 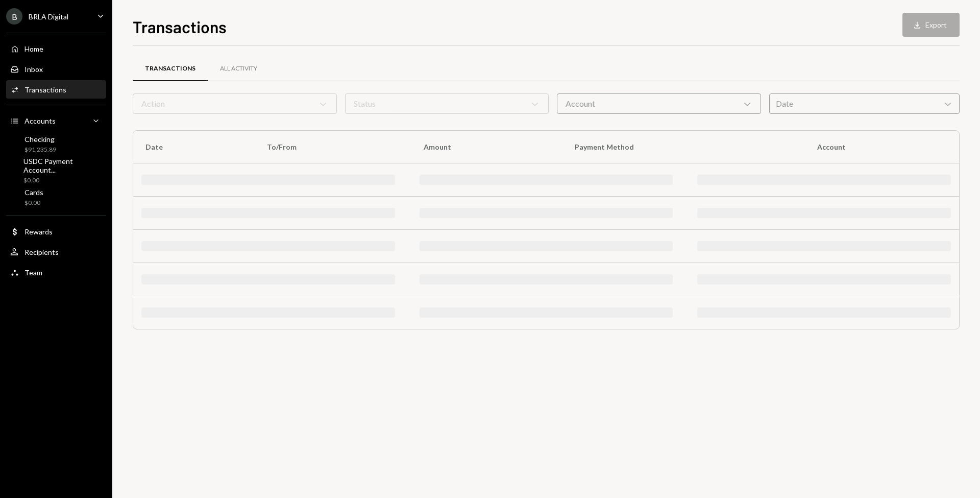 I want to click on div: $91,235.89, so click(x=41, y=150).